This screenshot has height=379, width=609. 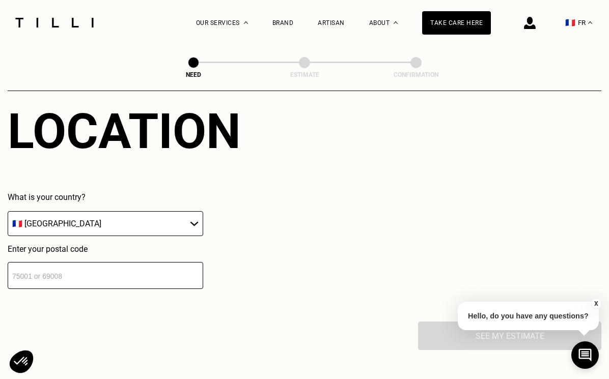 What do you see at coordinates (456, 23) in the screenshot?
I see `a: Take care here` at bounding box center [456, 23].